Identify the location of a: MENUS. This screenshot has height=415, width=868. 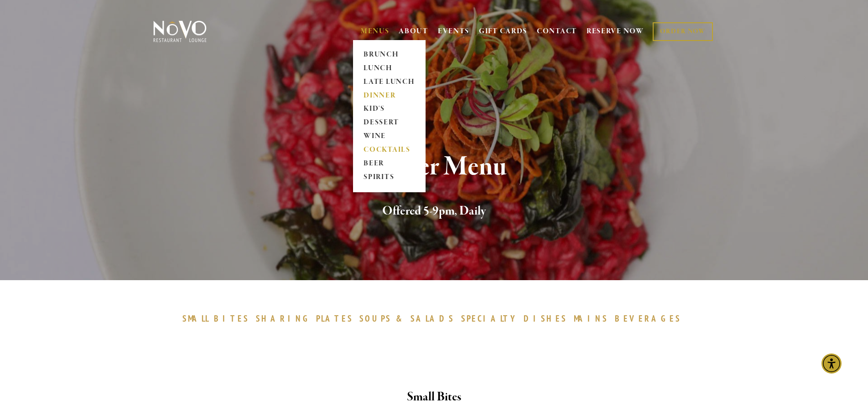
(375, 32).